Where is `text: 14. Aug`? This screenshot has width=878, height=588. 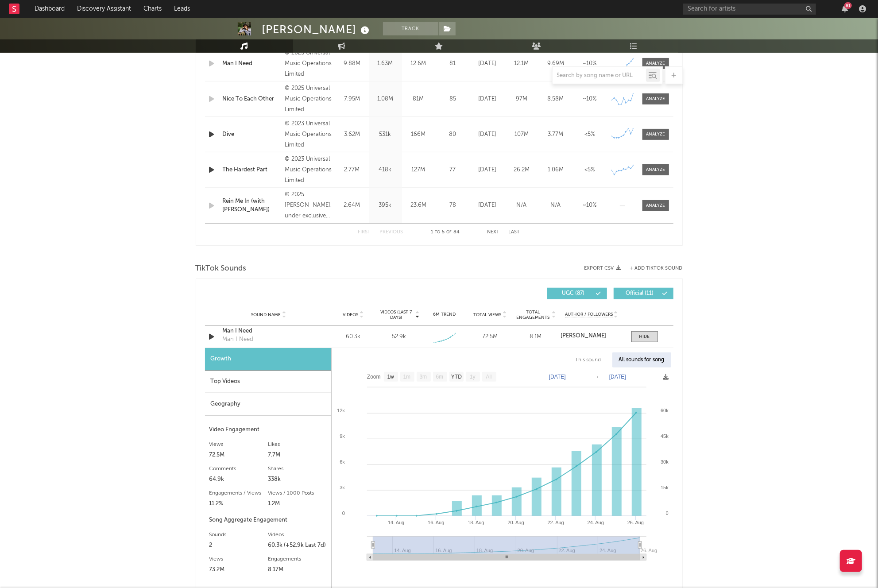 text: 14. Aug is located at coordinates (396, 523).